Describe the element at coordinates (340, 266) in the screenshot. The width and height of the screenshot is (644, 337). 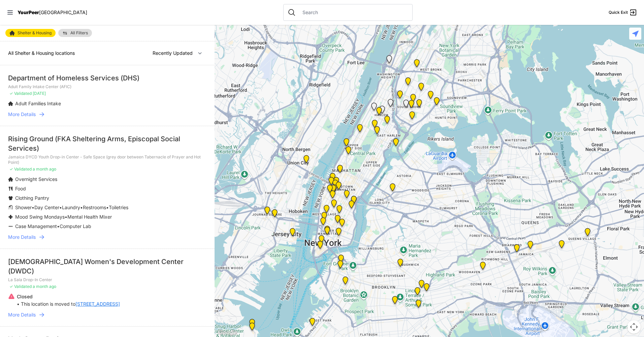
I see `div: Brooklyn Housing Court, Clerk's Office` at that location.